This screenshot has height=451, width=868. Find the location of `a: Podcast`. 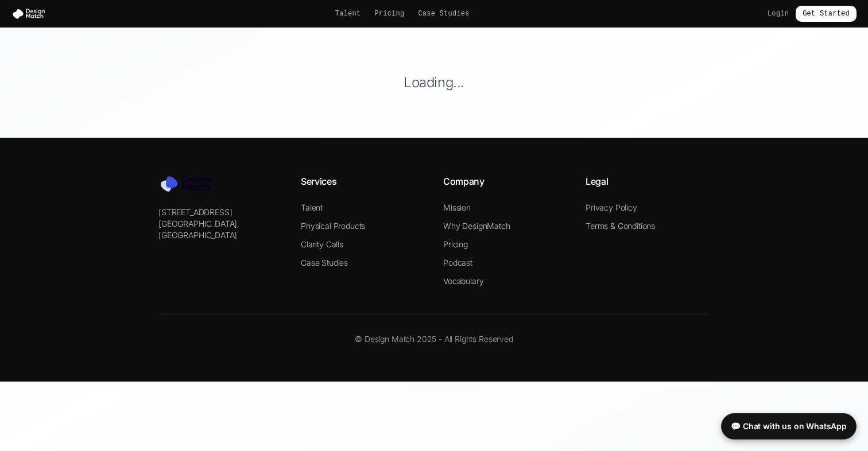

a: Podcast is located at coordinates (457, 262).